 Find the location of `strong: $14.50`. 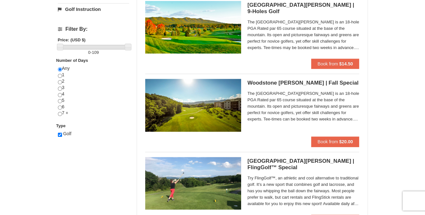

strong: $14.50 is located at coordinates (346, 64).